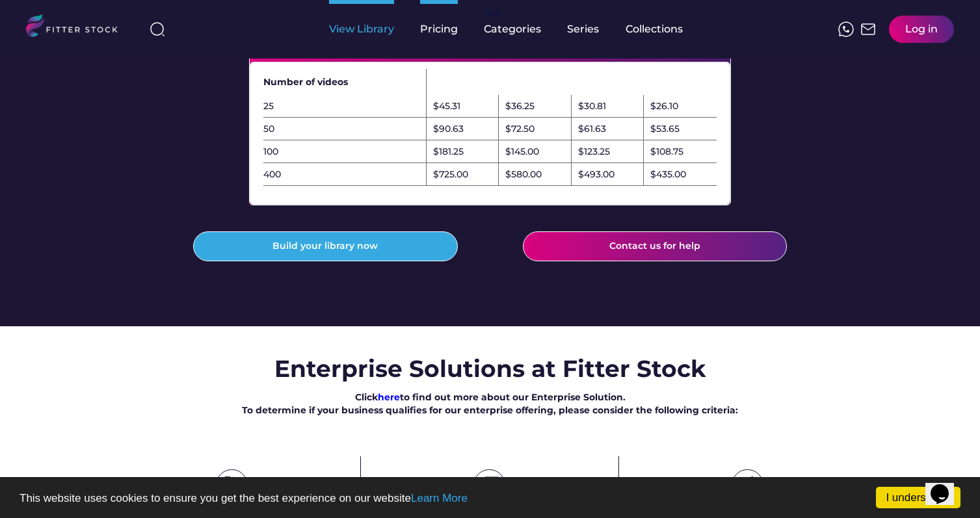 Image resolution: width=980 pixels, height=518 pixels. Describe the element at coordinates (490, 404) in the screenshot. I see `div: Click to find out more about our Enterprise Solution. To determine if your business qualifies for...` at that location.